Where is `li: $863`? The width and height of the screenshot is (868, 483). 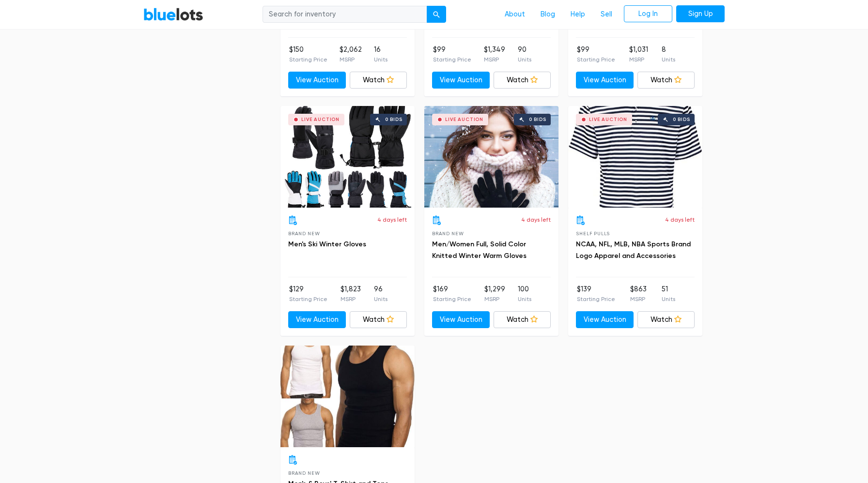 li: $863 is located at coordinates (638, 294).